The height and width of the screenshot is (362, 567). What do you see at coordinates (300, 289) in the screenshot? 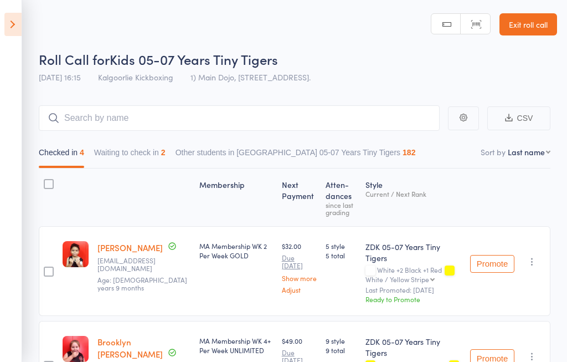
I see `a: Adjust` at bounding box center [300, 289].